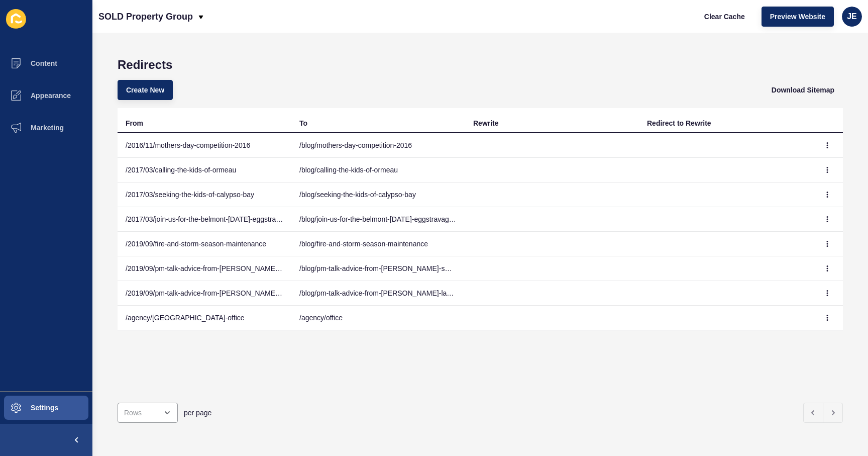 This screenshot has width=868, height=456. Describe the element at coordinates (134, 123) in the screenshot. I see `div: From` at that location.